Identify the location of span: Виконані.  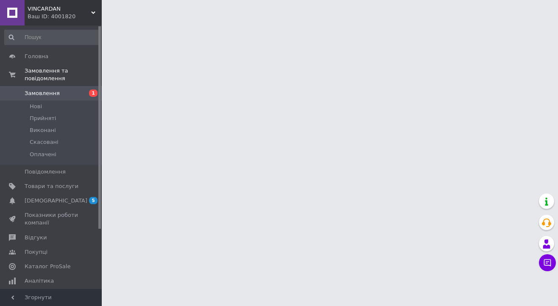
(43, 130).